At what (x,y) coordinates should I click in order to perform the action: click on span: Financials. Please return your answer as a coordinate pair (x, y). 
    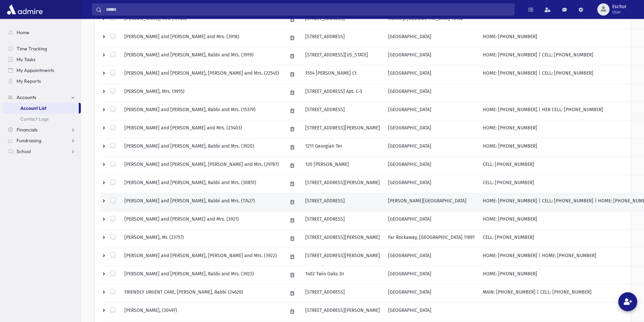
    Looking at the image, I should click on (27, 130).